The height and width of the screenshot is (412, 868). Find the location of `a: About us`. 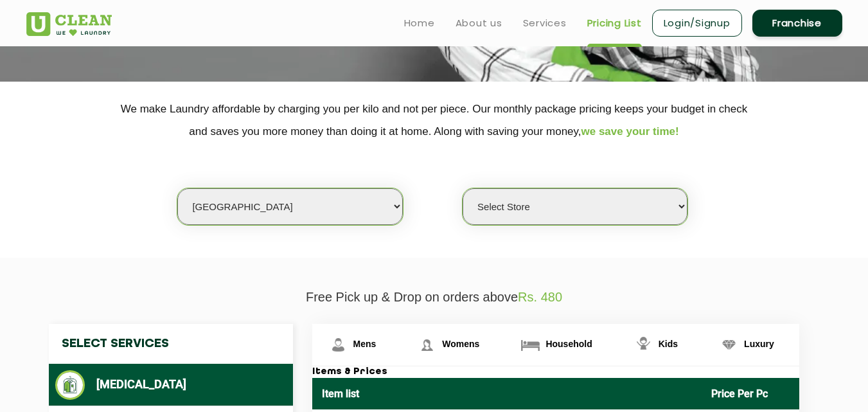

a: About us is located at coordinates (479, 23).